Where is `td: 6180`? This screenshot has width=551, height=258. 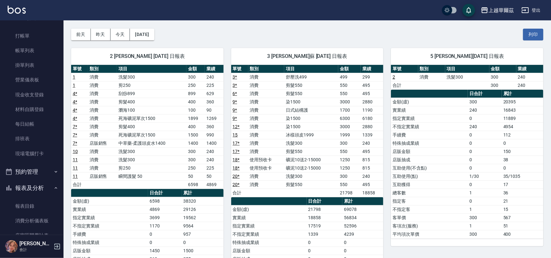 td: 6180 is located at coordinates (372, 118).